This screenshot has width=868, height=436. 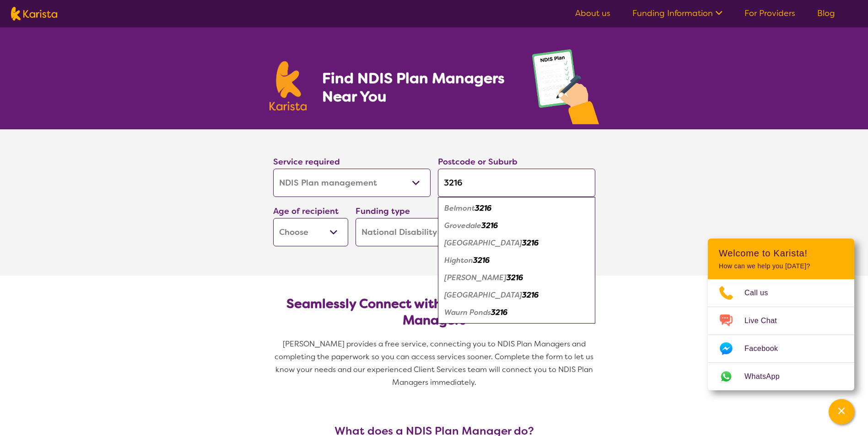 What do you see at coordinates (593, 13) in the screenshot?
I see `a: About us` at bounding box center [593, 13].